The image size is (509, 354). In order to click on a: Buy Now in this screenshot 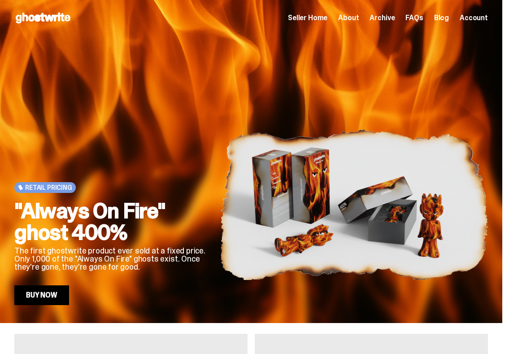, I will do `click(42, 295)`.